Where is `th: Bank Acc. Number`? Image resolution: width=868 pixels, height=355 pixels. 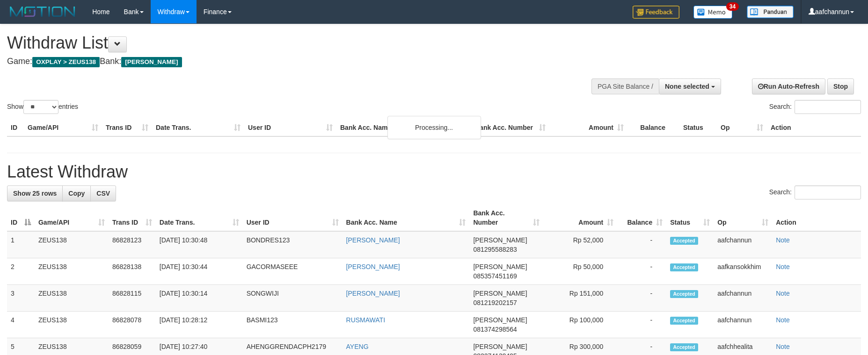
th: Bank Acc. Number is located at coordinates (510, 128).